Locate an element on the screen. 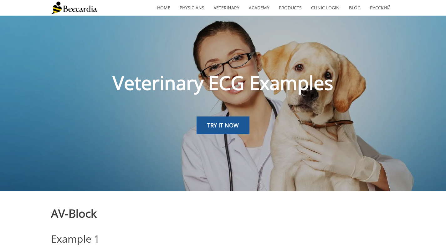 This screenshot has height=247, width=446. a: Physicians is located at coordinates (192, 8).